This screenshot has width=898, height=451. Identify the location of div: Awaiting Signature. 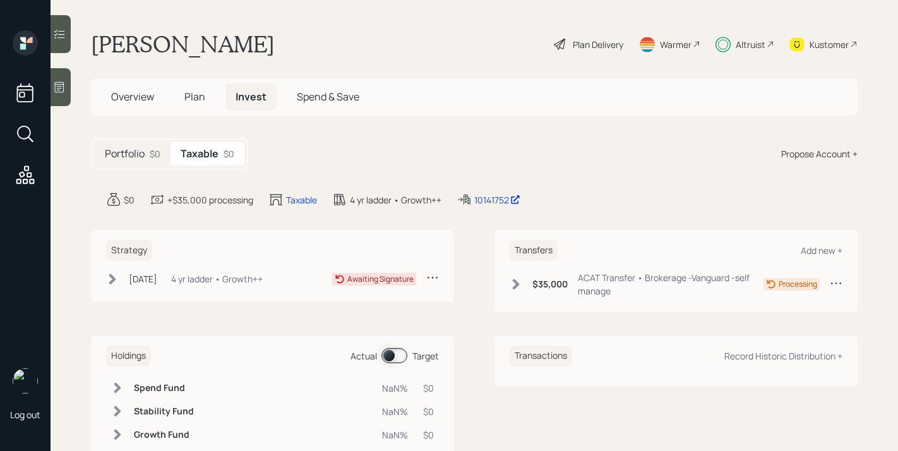
(380, 279).